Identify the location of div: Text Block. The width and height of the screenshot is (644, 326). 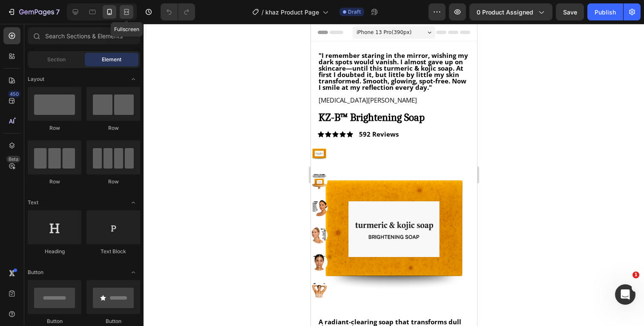
(113, 251).